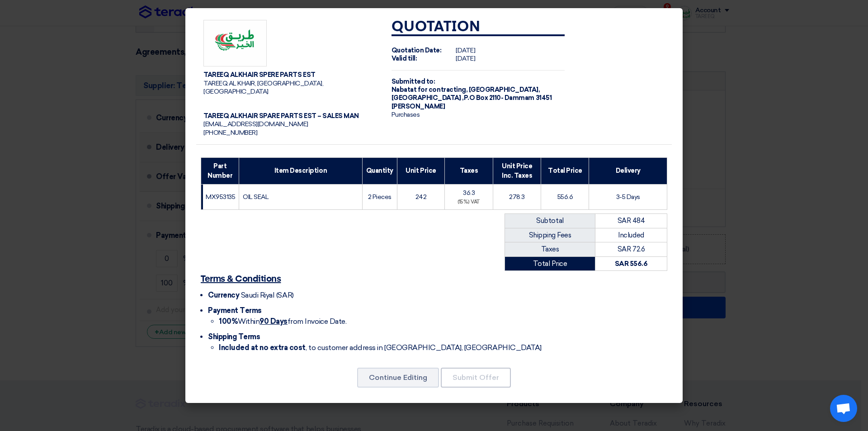 The width and height of the screenshot is (868, 431). I want to click on span: Saudi Riyal (SAR), so click(267, 295).